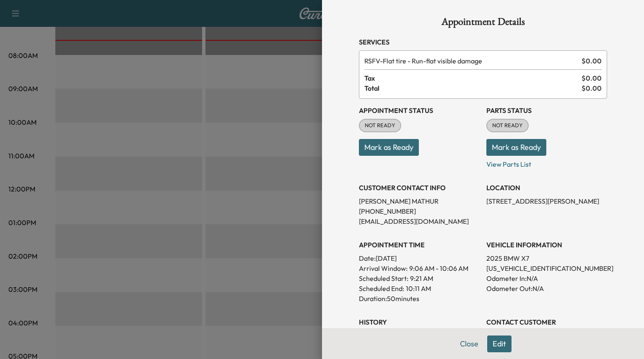  I want to click on h3: CUSTOMER CONTACT INFO, so click(419, 188).